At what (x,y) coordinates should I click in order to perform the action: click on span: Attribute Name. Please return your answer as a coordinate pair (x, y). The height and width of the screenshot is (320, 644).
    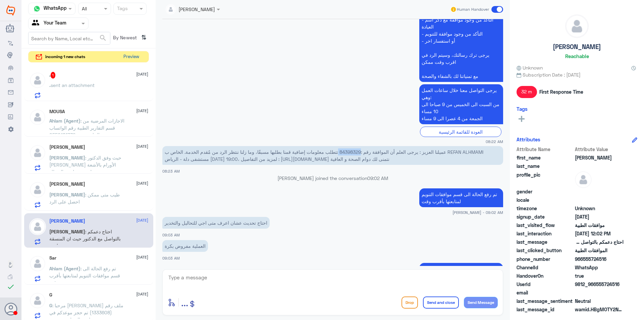
    Looking at the image, I should click on (545, 149).